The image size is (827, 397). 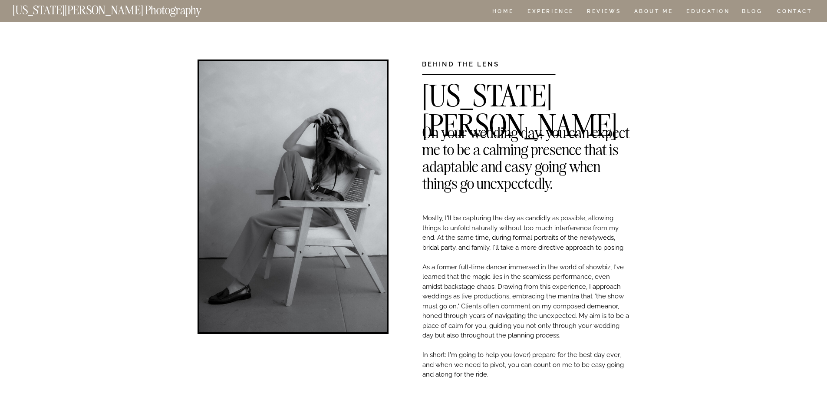 What do you see at coordinates (550, 12) in the screenshot?
I see `nav: Experience` at bounding box center [550, 12].